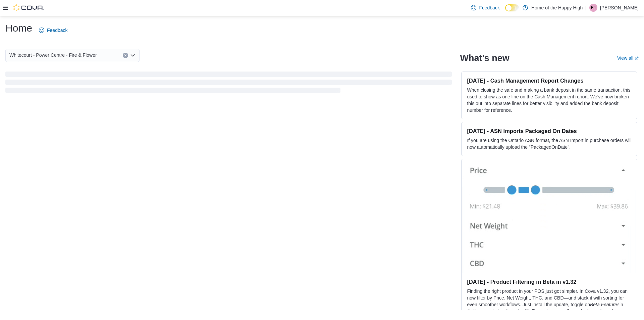 The height and width of the screenshot is (320, 644). I want to click on p: Home of the Happy High, so click(557, 8).